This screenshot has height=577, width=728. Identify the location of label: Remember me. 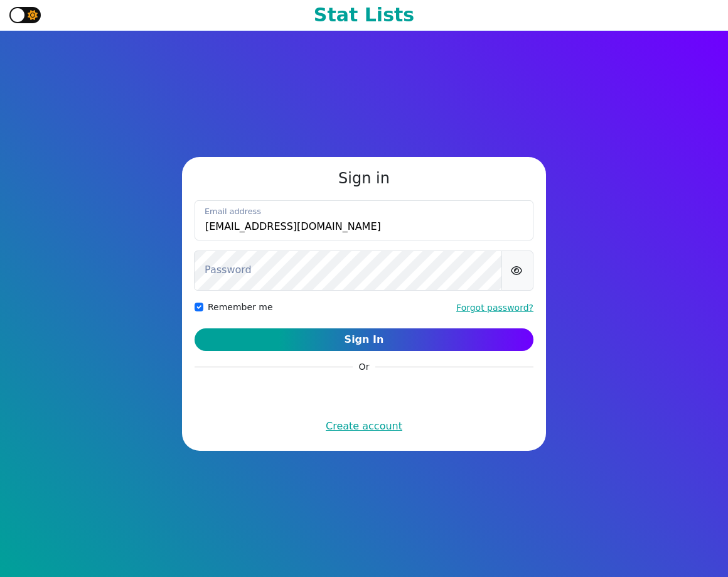
(241, 307).